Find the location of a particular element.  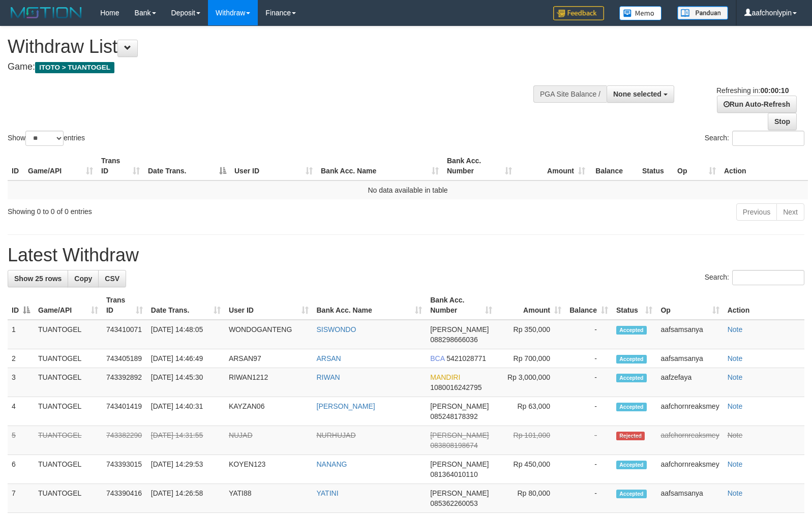

td: aafchornreaksmey is located at coordinates (690, 440).